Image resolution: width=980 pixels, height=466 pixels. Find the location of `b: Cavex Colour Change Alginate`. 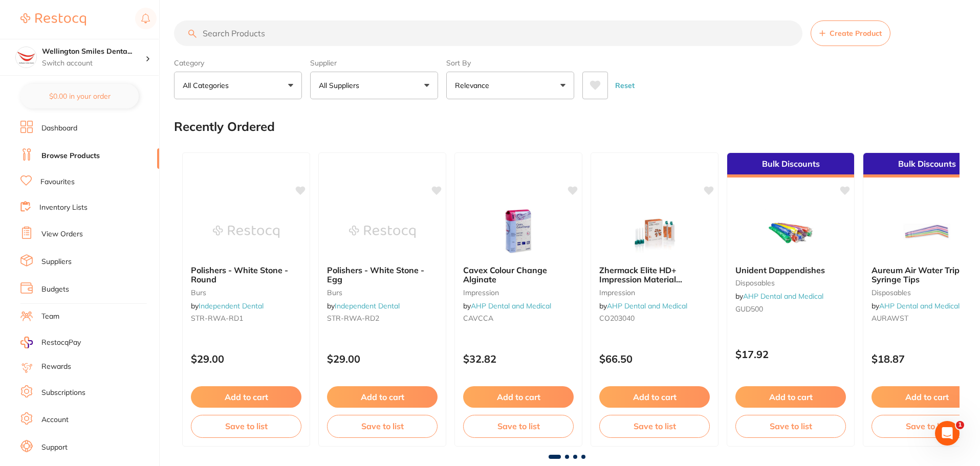

b: Cavex Colour Change Alginate is located at coordinates (518, 275).